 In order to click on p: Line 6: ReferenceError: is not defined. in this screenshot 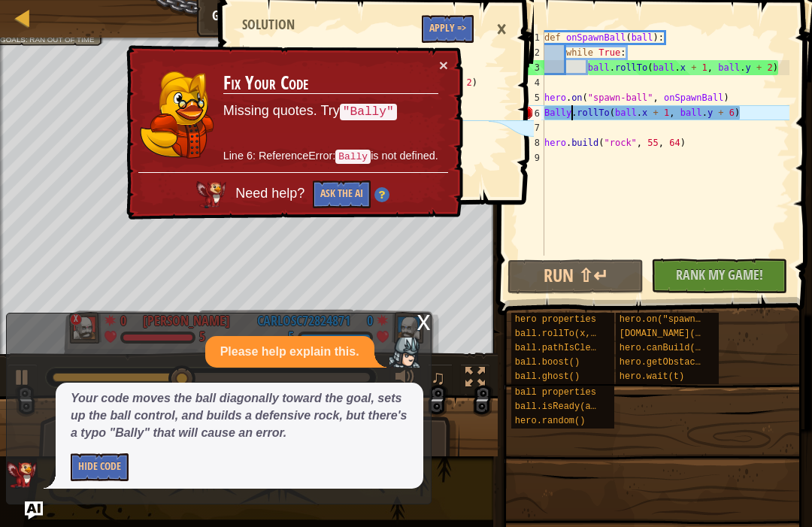, I will do `click(330, 157)`.